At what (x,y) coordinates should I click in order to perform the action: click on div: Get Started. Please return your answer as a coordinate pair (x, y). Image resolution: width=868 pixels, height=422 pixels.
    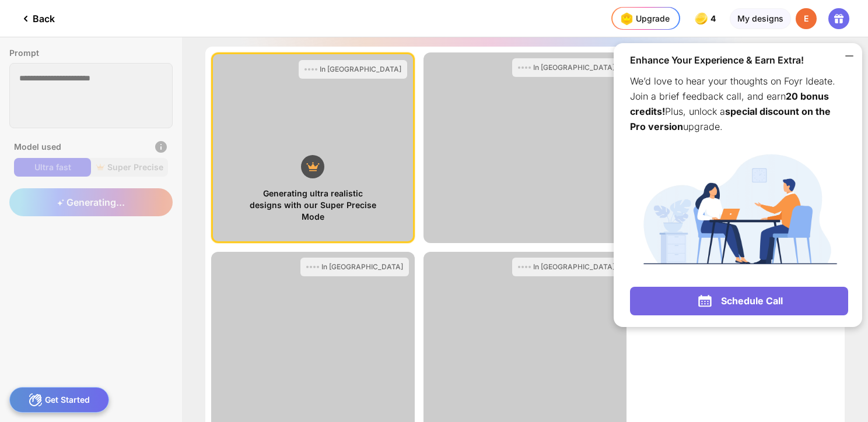
    Looking at the image, I should click on (59, 400).